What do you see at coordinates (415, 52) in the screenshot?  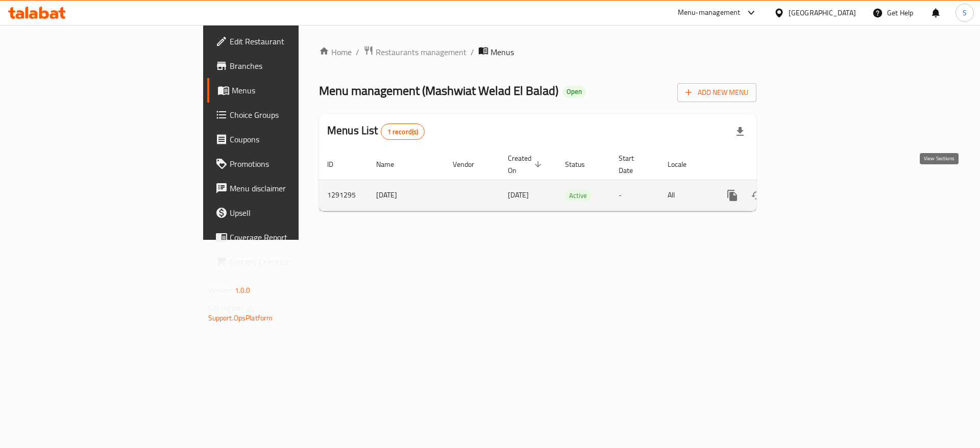 I see `a: Restaurants management` at bounding box center [415, 52].